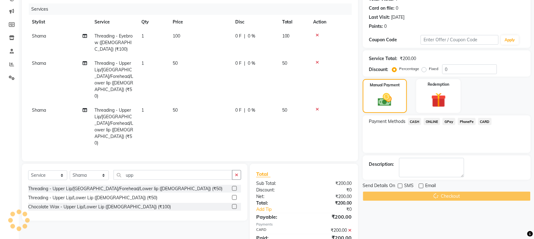 The width and height of the screenshot is (534, 239). I want to click on button: Apply, so click(510, 40).